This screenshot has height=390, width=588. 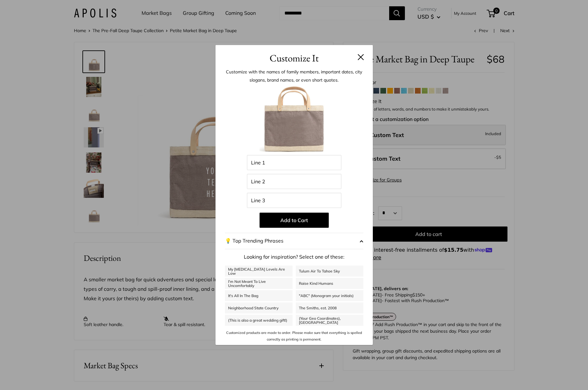 I want to click on a: I'm Not Meant To Live Uncomfortably, so click(x=258, y=283).